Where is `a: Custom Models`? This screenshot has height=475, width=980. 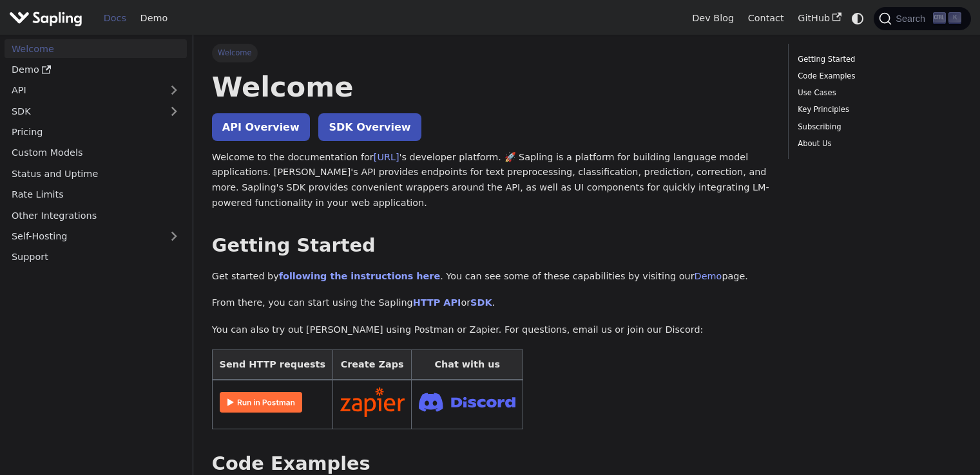 a: Custom Models is located at coordinates (96, 153).